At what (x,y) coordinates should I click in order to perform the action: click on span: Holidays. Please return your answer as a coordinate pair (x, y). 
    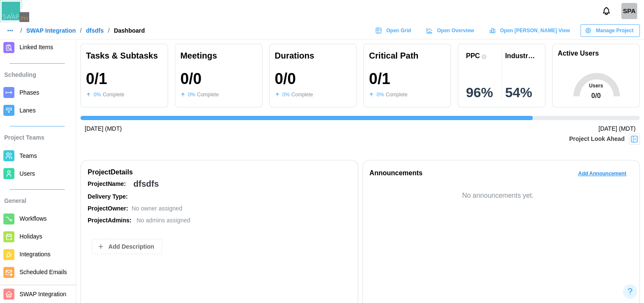
    Looking at the image, I should click on (31, 236).